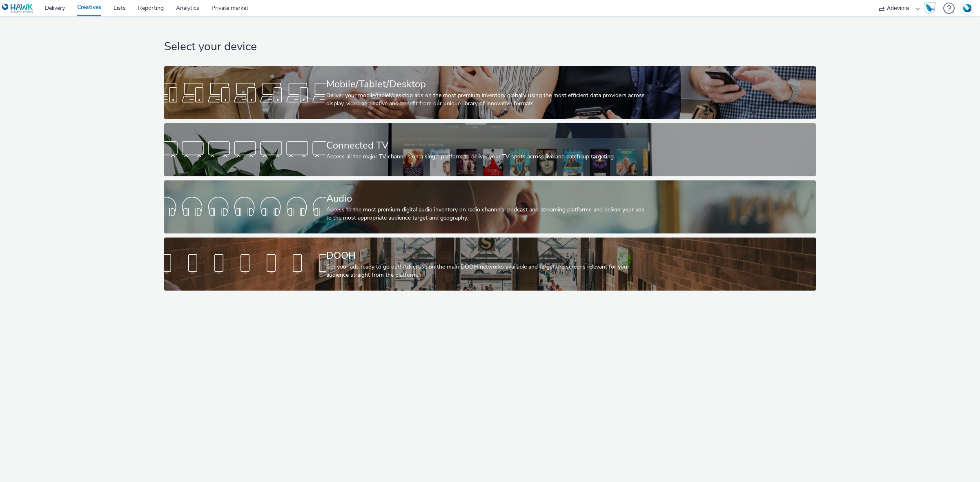  Describe the element at coordinates (489, 157) in the screenshot. I see `div: Access all the major TV channels on a single platform to deliver your TV spots across live and ca...` at that location.